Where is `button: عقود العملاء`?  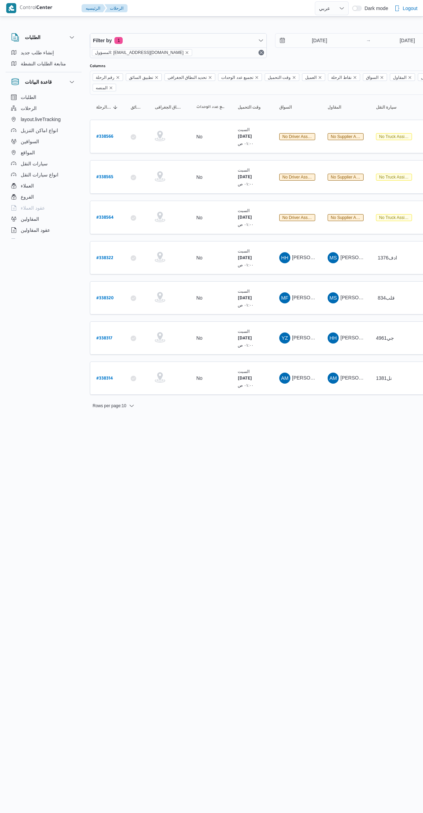
button: عقود العملاء is located at coordinates (44, 208).